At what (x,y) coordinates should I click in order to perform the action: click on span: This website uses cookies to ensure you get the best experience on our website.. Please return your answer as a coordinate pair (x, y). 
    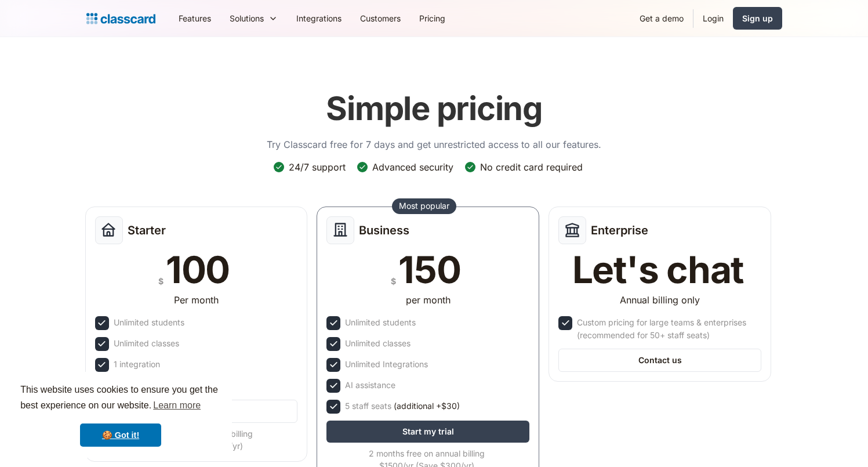
    Looking at the image, I should click on (121, 399).